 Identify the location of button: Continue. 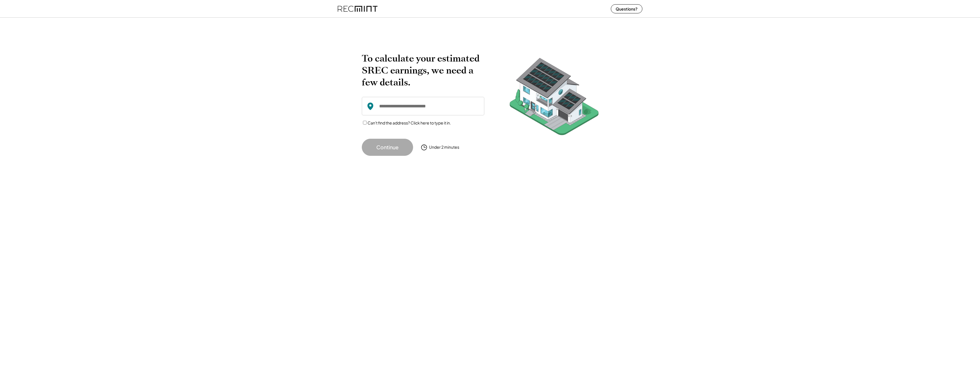
(388, 147).